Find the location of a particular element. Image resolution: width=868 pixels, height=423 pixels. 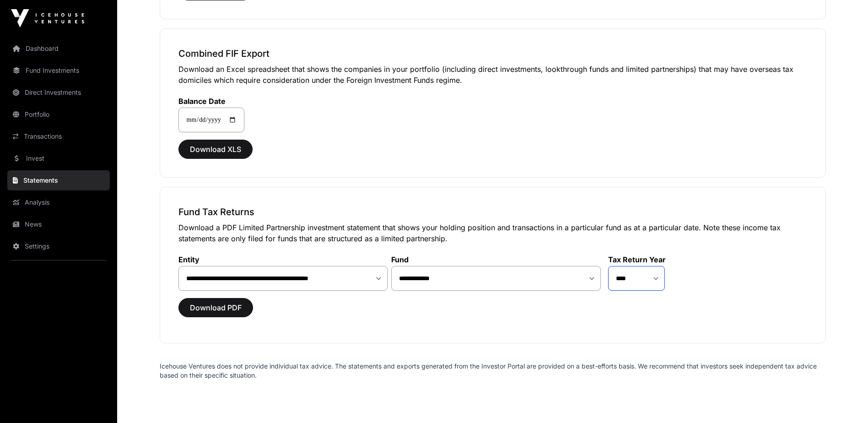

button: Download PDF is located at coordinates (215, 308).